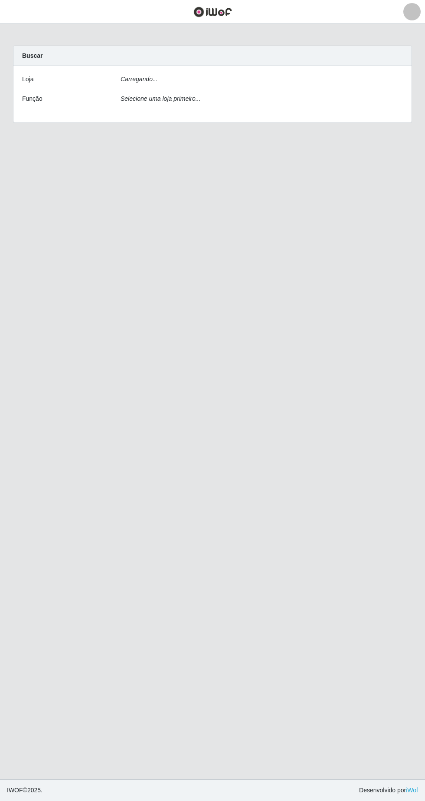  Describe the element at coordinates (28, 79) in the screenshot. I see `label: Loja` at that location.